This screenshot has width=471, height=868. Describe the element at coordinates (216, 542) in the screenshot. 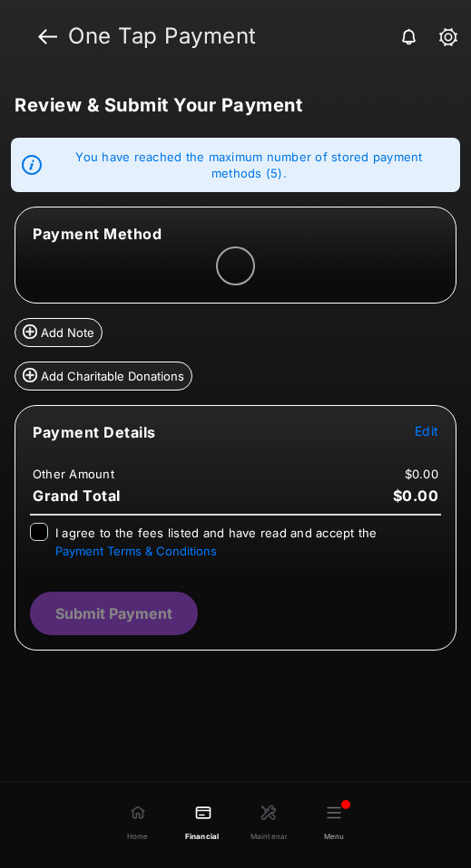

I see `span: I agree to the fees listed and have read and accept the` at that location.